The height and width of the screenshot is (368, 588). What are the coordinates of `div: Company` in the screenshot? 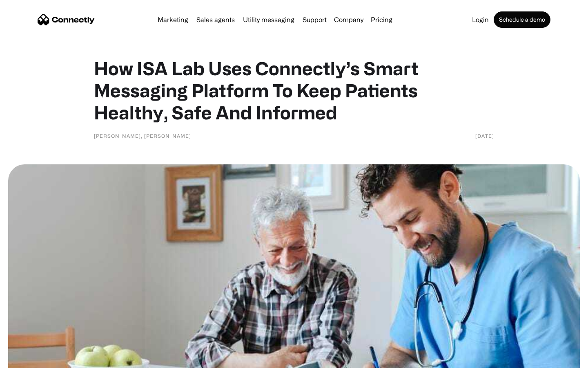 It's located at (349, 20).